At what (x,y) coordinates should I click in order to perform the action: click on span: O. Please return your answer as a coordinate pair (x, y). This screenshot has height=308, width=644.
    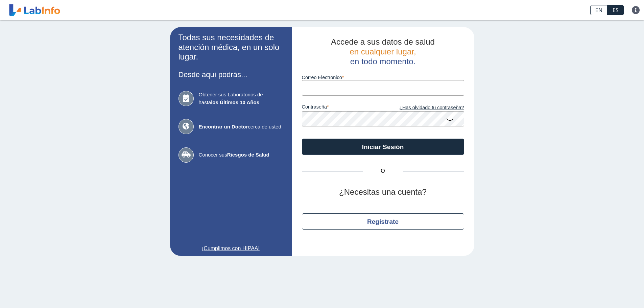
    Looking at the image, I should click on (383, 171).